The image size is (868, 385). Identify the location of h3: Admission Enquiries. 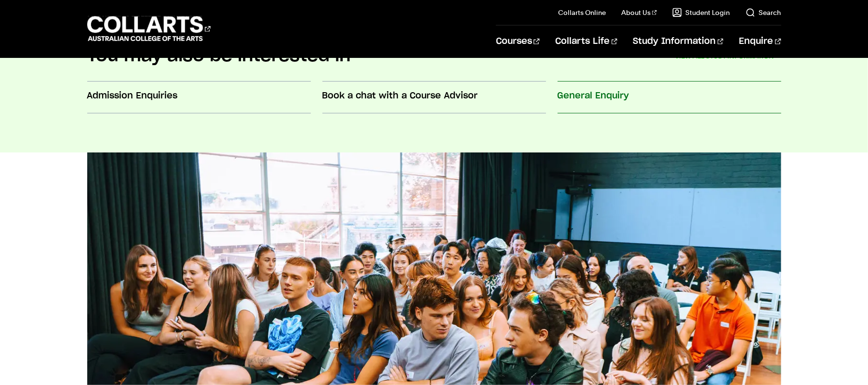
(199, 96).